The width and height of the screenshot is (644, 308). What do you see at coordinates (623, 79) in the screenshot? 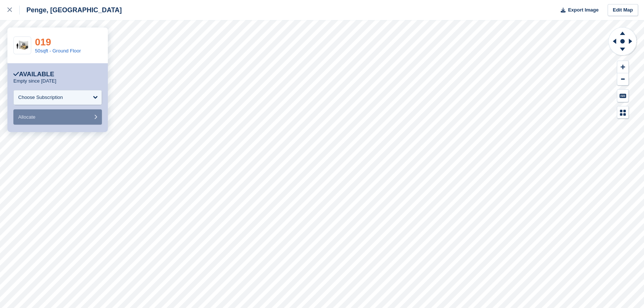
I see `button: Zoom Out` at bounding box center [623, 79].